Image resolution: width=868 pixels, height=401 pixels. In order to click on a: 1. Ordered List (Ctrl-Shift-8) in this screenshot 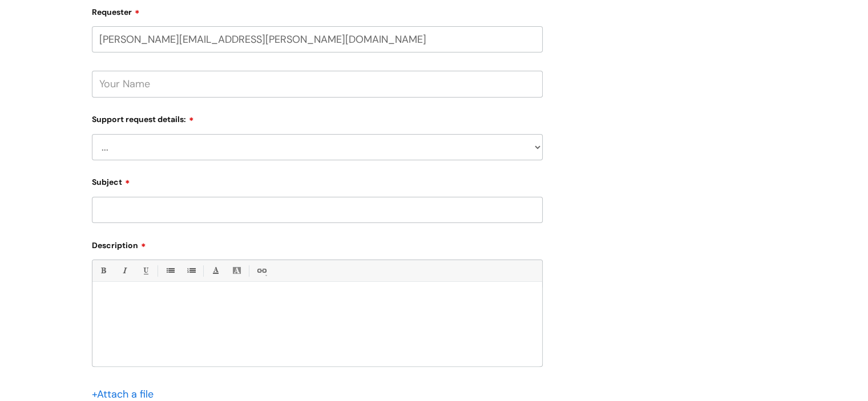, I will do `click(190, 271)`.